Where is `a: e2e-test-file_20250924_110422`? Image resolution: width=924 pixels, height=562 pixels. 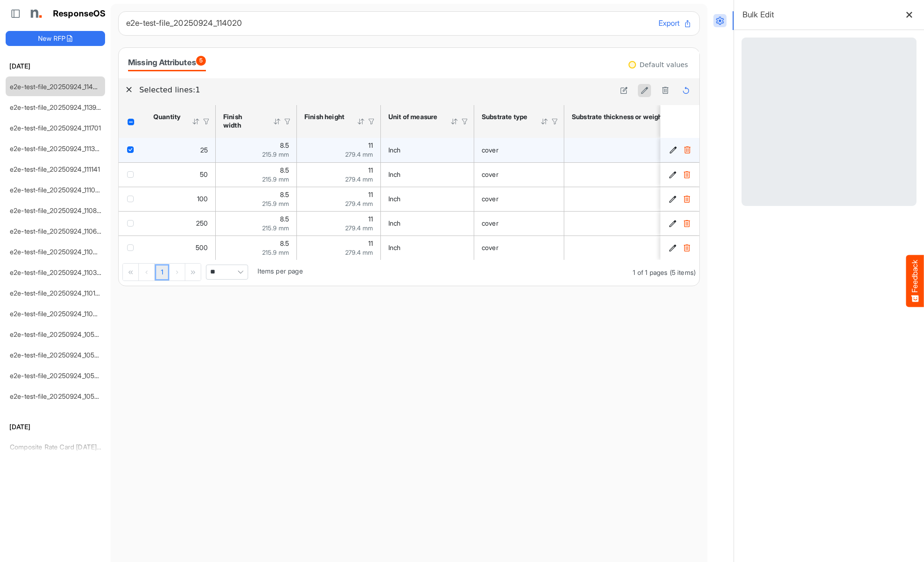
a: e2e-test-file_20250924_110422 is located at coordinates (57, 252).